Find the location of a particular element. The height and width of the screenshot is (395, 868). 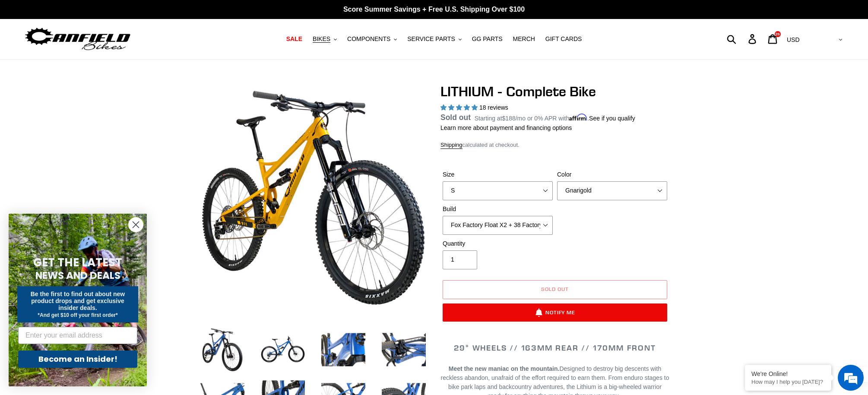

span: Be the first to find out about new product drops and get exclusive insider deals. is located at coordinates (78, 301).